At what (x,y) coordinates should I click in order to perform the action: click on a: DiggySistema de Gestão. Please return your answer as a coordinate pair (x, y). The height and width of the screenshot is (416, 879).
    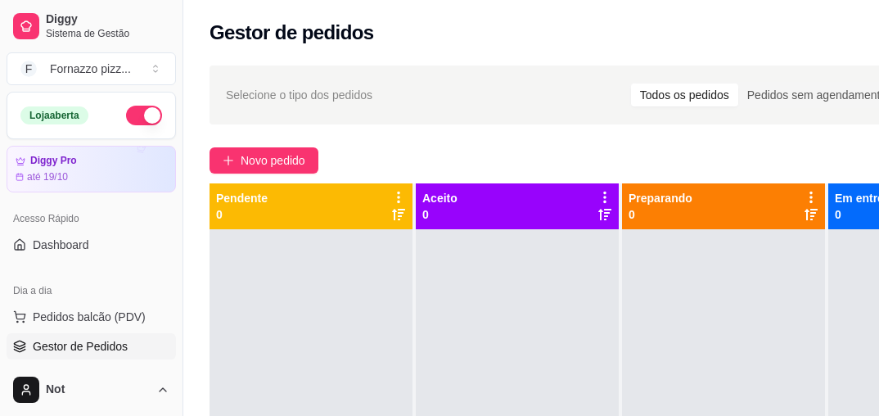
    Looking at the image, I should click on (91, 26).